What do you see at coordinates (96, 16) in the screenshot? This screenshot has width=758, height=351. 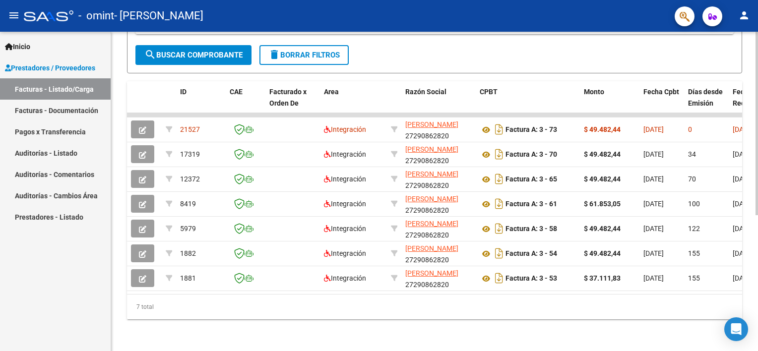 I see `span: - omint` at bounding box center [96, 16].